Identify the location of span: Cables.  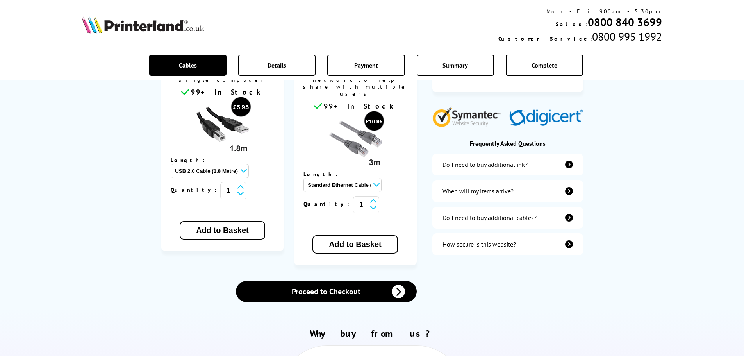
(188, 65).